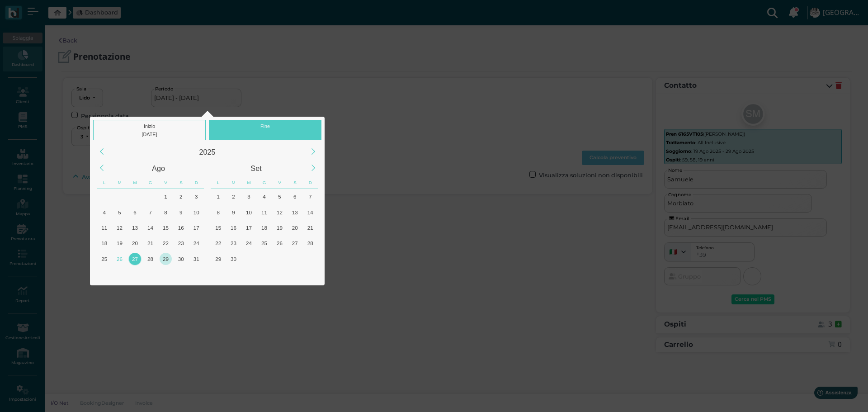  I want to click on div: Lunedì, Settembre 8, so click(218, 212).